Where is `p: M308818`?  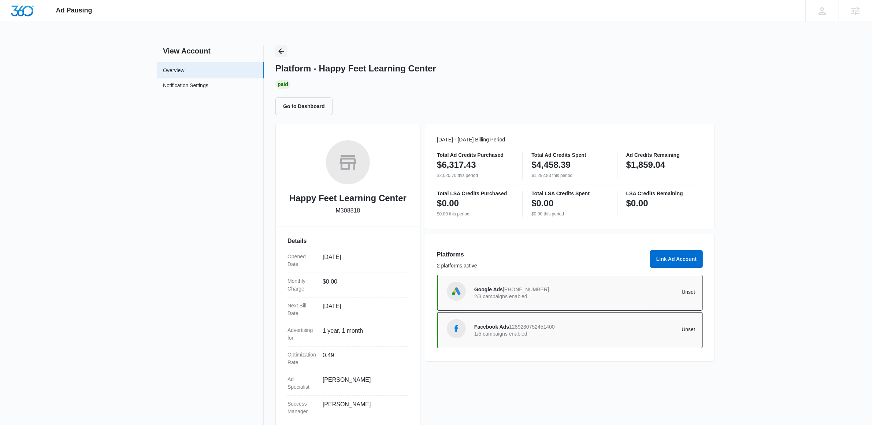
p: M308818 is located at coordinates (348, 211).